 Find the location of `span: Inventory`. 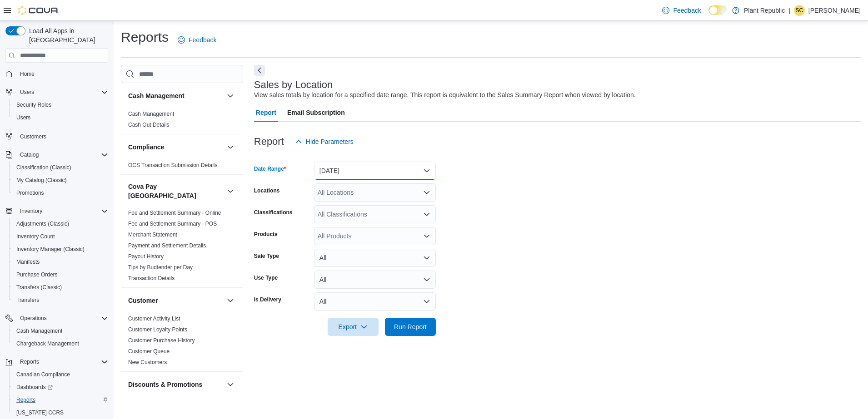

span: Inventory is located at coordinates (31, 211).